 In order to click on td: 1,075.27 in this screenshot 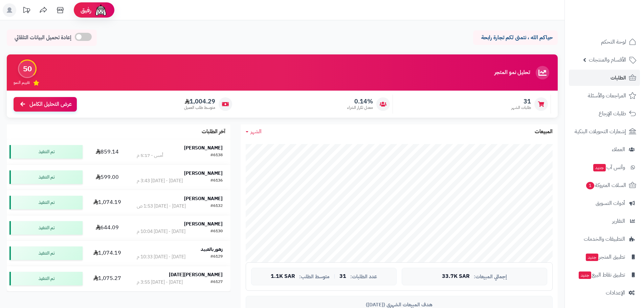, I will do `click(107, 279)`.